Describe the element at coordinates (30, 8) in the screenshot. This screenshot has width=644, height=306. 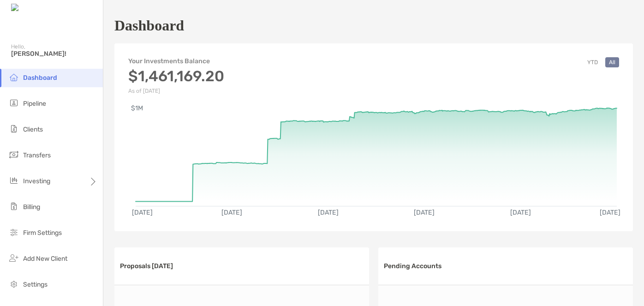
I see `img: Zoe Logo` at that location.